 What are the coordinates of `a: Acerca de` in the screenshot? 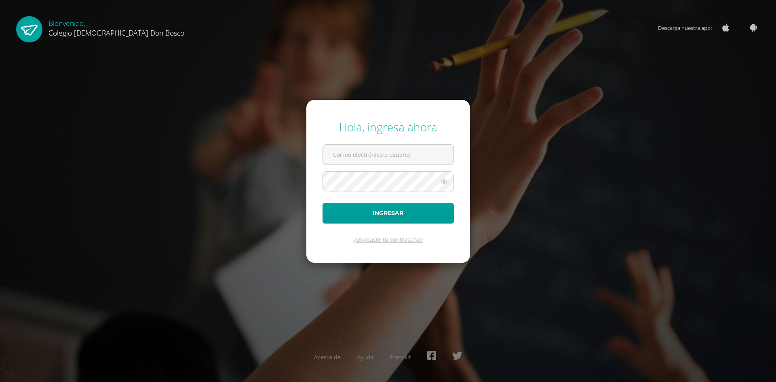 It's located at (327, 357).